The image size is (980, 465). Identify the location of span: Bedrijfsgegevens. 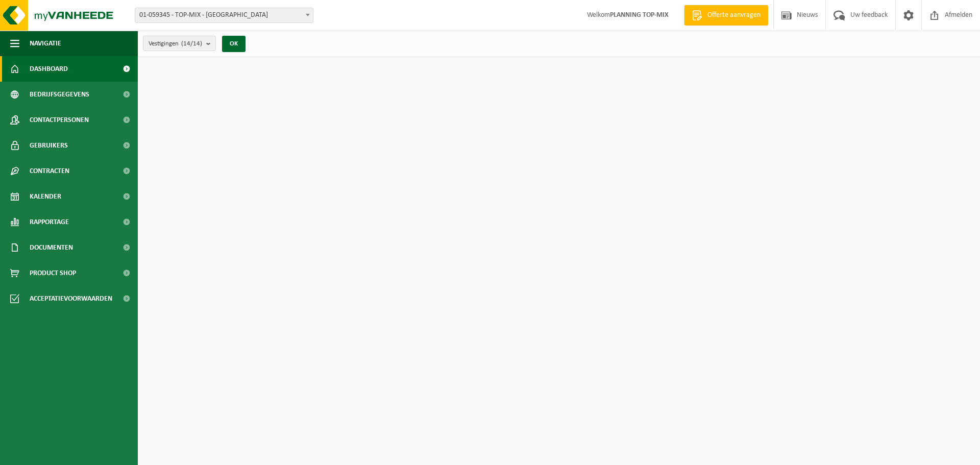
(59, 94).